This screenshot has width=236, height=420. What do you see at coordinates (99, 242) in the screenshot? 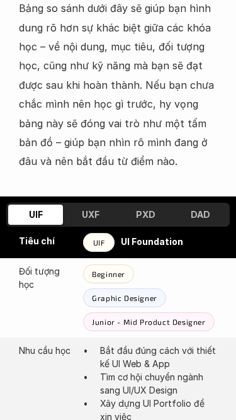
I see `p: UIF` at bounding box center [99, 242].